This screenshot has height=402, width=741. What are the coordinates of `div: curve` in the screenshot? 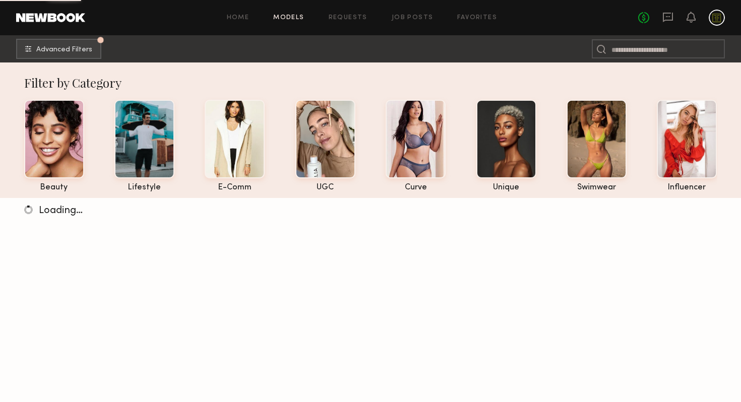 It's located at (415, 188).